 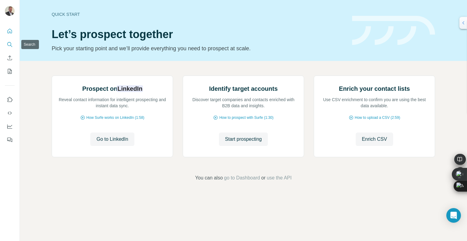 What do you see at coordinates (263, 178) in the screenshot?
I see `span: or` at bounding box center [263, 178].